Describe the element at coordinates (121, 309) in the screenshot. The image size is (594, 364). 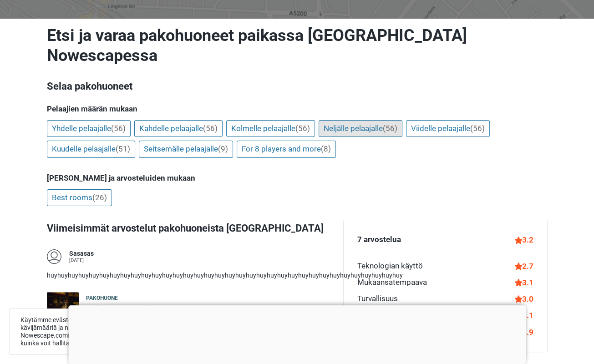
I see `div: Asylum - Horror Version` at that location.